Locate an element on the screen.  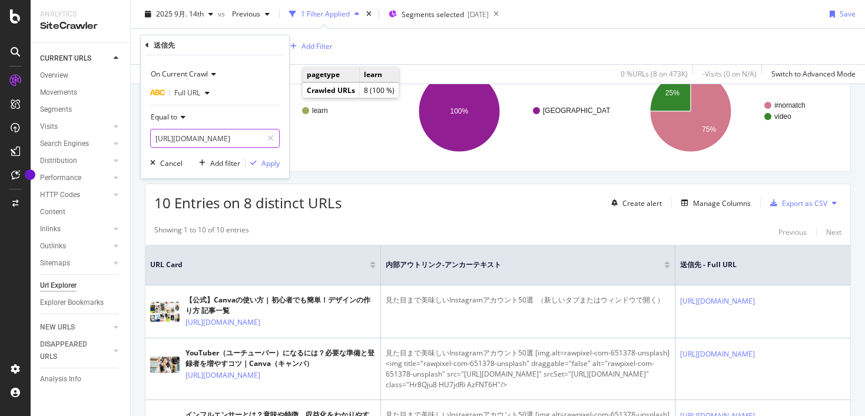
div: Distribution is located at coordinates (58, 161).